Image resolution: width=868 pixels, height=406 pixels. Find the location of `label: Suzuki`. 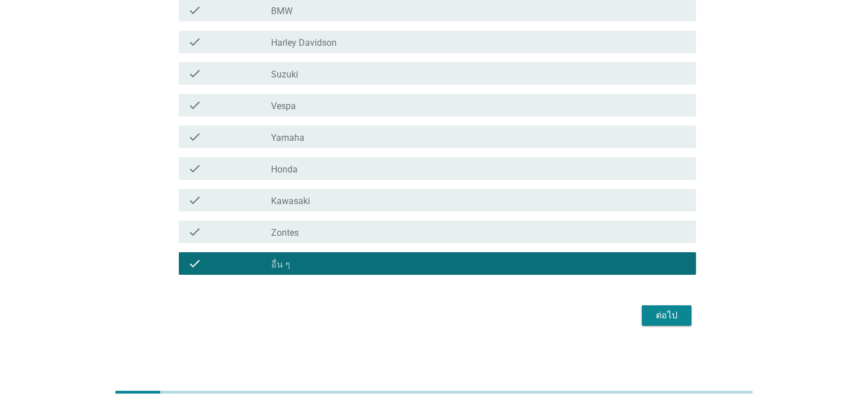

label: Suzuki is located at coordinates (285, 75).